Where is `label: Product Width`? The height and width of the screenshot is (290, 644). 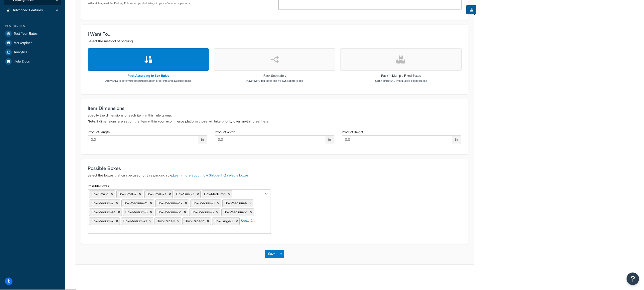 label: Product Width is located at coordinates (225, 132).